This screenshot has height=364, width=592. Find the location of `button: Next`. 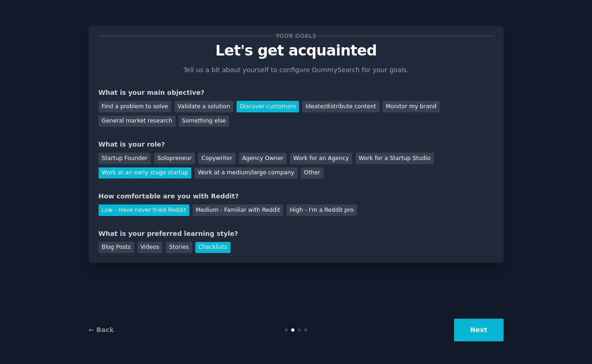

button: Next is located at coordinates (478, 330).